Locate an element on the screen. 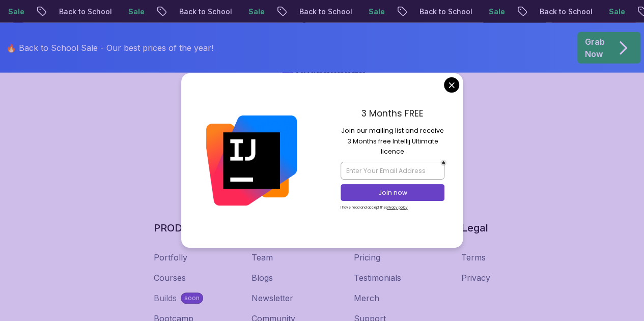 This screenshot has width=644, height=321. a: Merch is located at coordinates (366, 298).